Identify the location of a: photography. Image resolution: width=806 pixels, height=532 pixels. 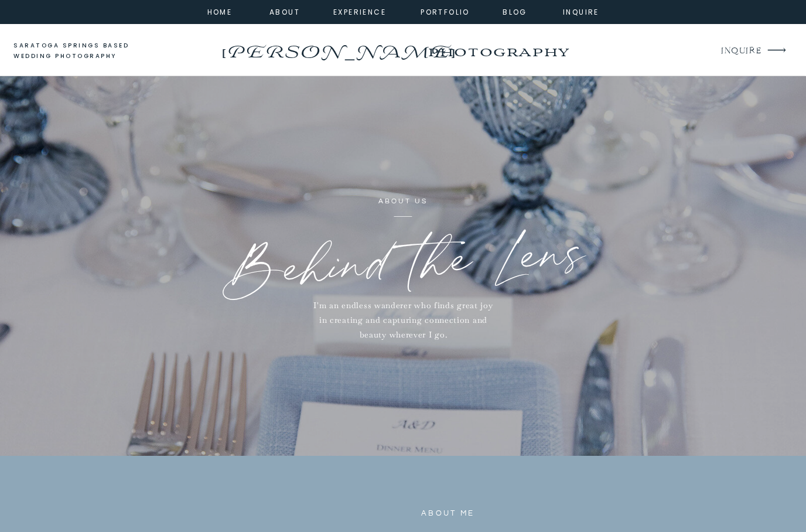
(498, 51).